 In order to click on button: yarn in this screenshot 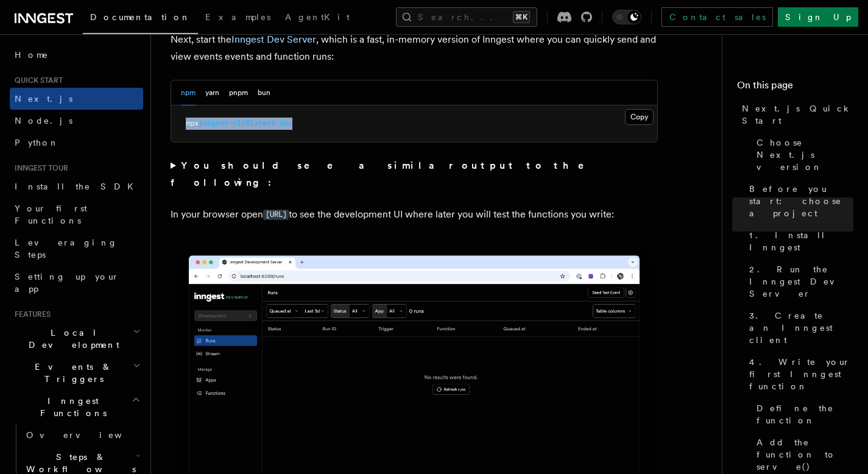, I will do `click(212, 92)`.